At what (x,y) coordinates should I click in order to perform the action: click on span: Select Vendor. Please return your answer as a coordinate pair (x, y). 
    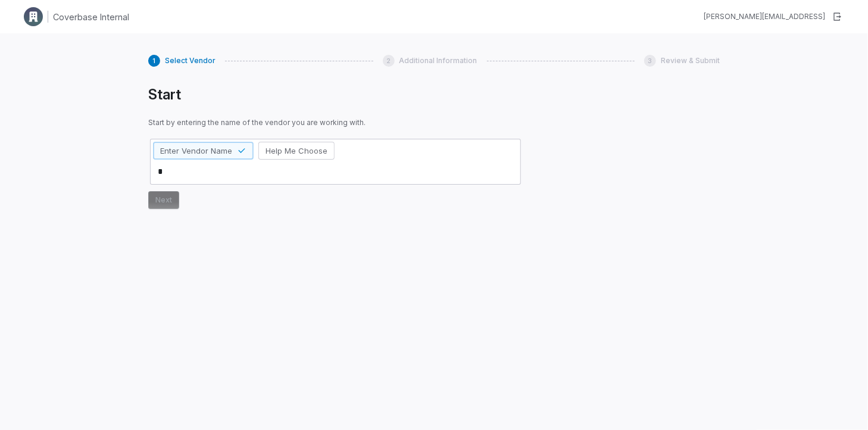
    Looking at the image, I should click on (190, 61).